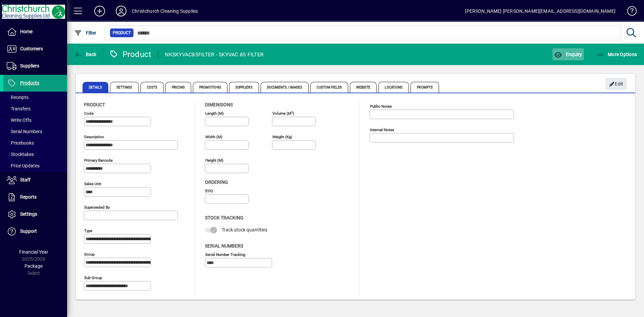 The image size is (644, 317). I want to click on mat-label: Description, so click(94, 137).